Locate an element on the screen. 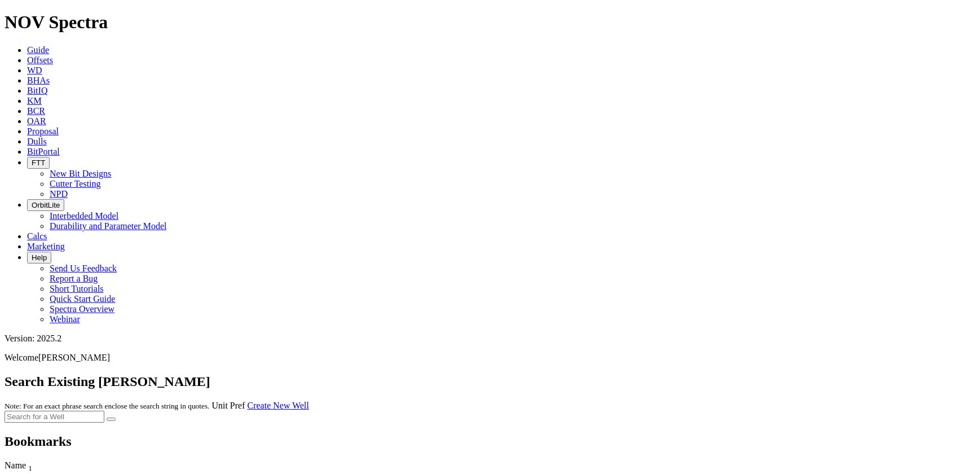 Image resolution: width=980 pixels, height=474 pixels. small: Note: For an exact phrase search enclose the search string in quotes. is located at coordinates (107, 406).